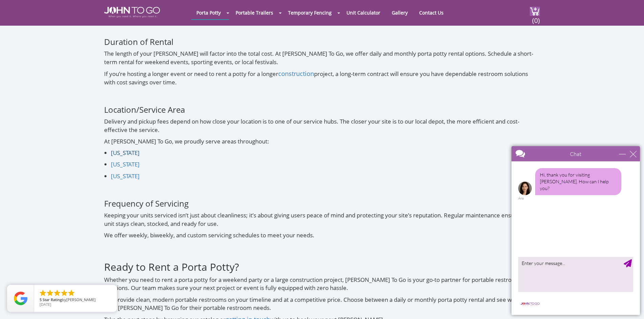 The image size is (644, 319). What do you see at coordinates (363, 13) in the screenshot?
I see `a: Unit Calculator` at bounding box center [363, 13].